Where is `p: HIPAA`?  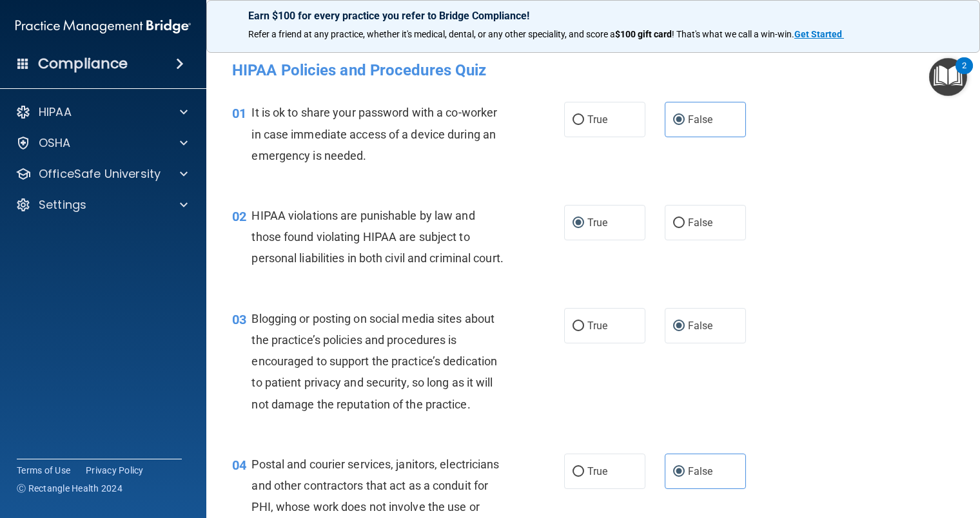 p: HIPAA is located at coordinates (55, 112).